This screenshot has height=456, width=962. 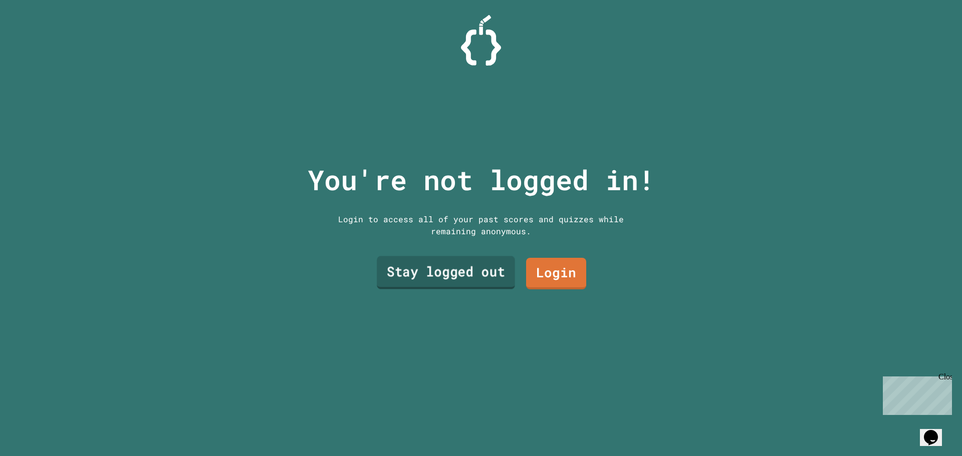 What do you see at coordinates (481, 40) in the screenshot?
I see `img: Logo.svg` at bounding box center [481, 40].